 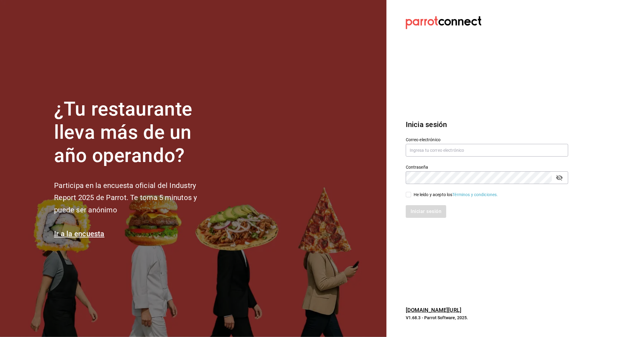 What do you see at coordinates (135, 198) in the screenshot?
I see `h2: Participa en la encuesta oficial del Industry Report 2025 de Parrot. Te toma 5 minutos y puede se...` at bounding box center [135, 198].